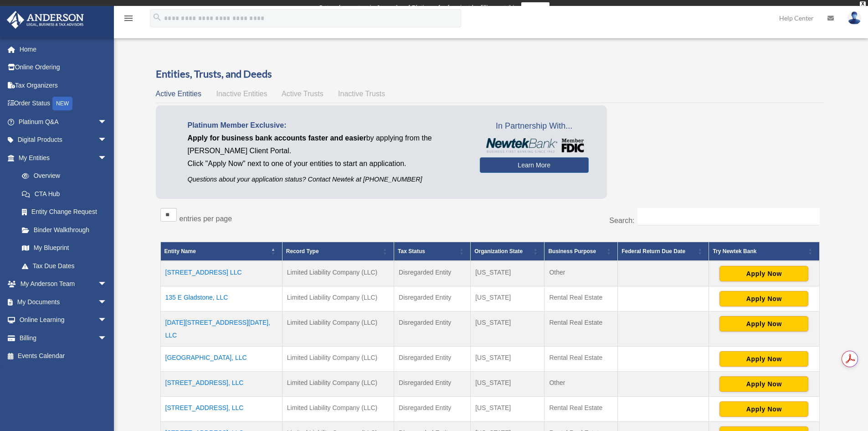 This screenshot has width=868, height=431. What do you see at coordinates (855, 18) in the screenshot?
I see `img: User Pic` at bounding box center [855, 18].